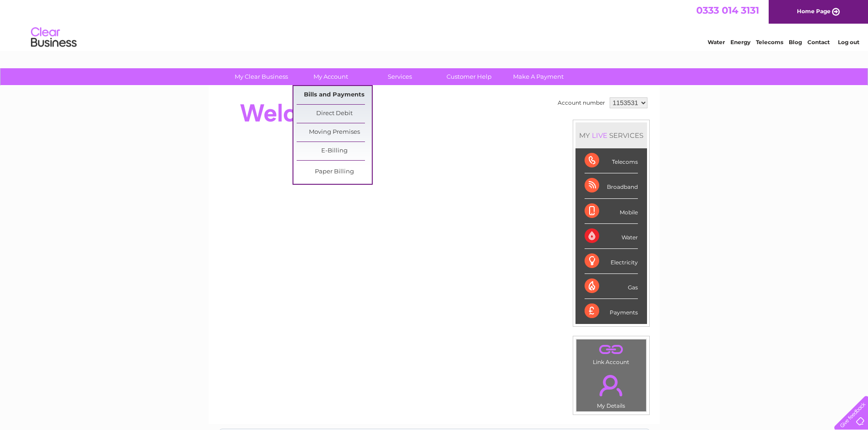  I want to click on a: Paper Billing, so click(334, 172).